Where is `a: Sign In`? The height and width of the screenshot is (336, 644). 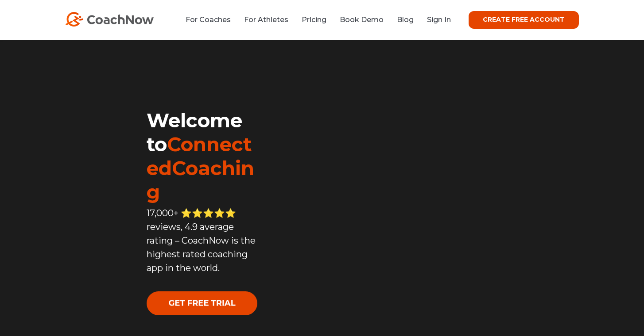
a: Sign In is located at coordinates (439, 19).